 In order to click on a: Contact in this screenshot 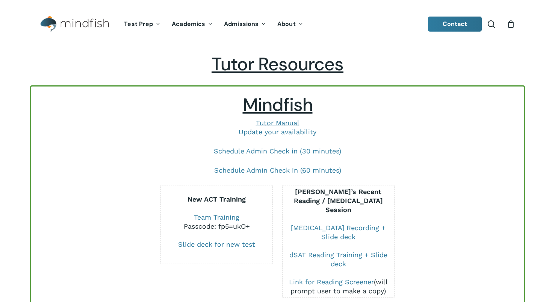, I will do `click(455, 24)`.